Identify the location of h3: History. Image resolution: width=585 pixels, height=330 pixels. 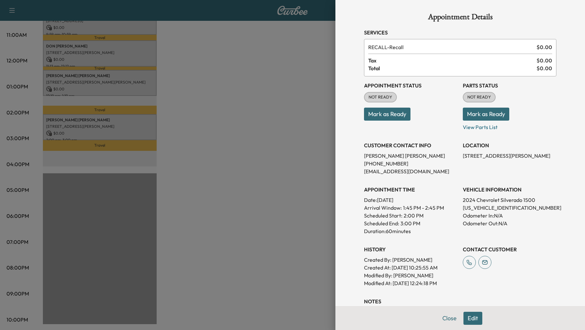
(411, 249).